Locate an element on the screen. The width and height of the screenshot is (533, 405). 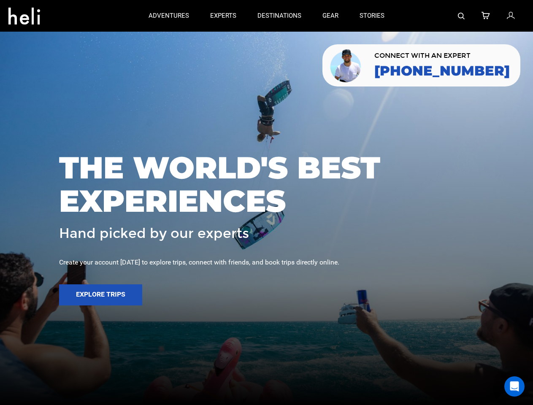
span: Hand picked by our experts is located at coordinates (154, 233).